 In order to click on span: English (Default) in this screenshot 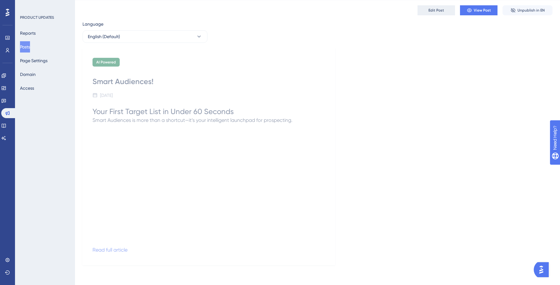, I will do `click(104, 37)`.